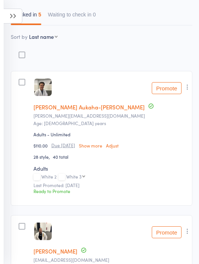  What do you see at coordinates (110, 168) in the screenshot?
I see `div: Adults` at bounding box center [110, 168].